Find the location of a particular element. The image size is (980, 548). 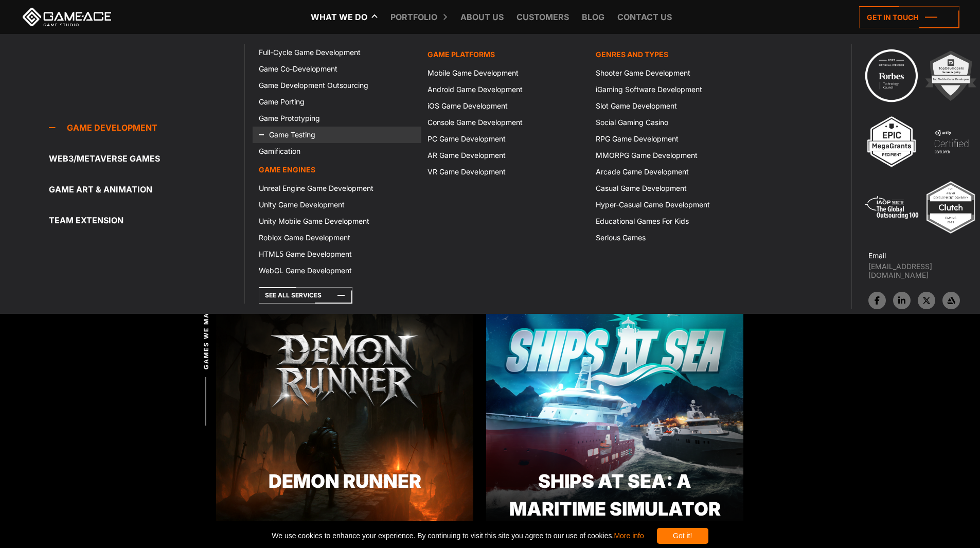

a: Team Extension is located at coordinates (147, 220).